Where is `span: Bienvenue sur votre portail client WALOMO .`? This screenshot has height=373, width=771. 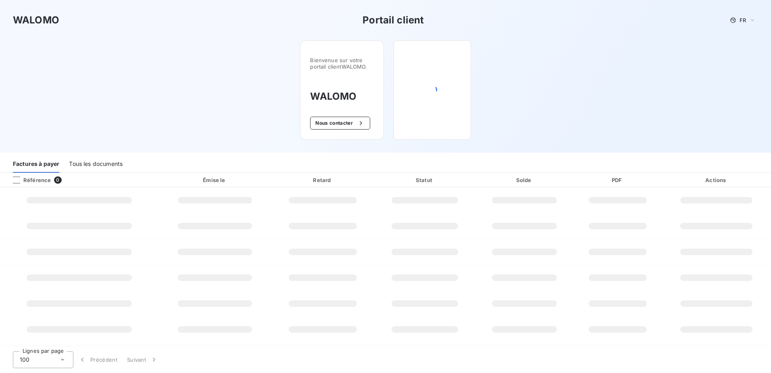
span: Bienvenue sur votre portail client WALOMO . is located at coordinates (342, 63).